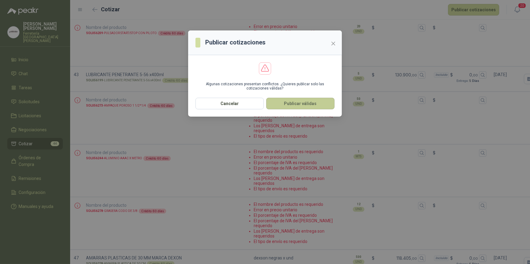  What do you see at coordinates (265, 86) in the screenshot?
I see `p: Algunas cotizaciones presentan conflictos. ¿Quieres publicar solo las cotizaciones válidas?` at bounding box center [265, 86].